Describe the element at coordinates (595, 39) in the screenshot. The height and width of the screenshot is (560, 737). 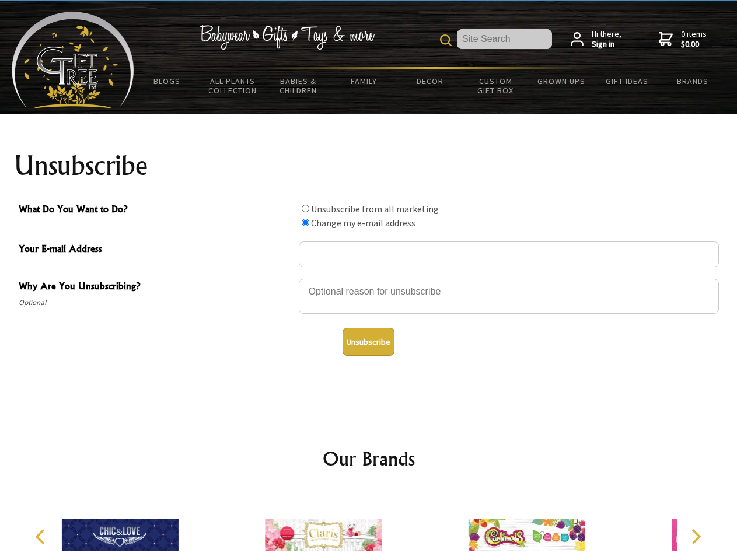
I see `a: Hi there,Sign in` at that location.